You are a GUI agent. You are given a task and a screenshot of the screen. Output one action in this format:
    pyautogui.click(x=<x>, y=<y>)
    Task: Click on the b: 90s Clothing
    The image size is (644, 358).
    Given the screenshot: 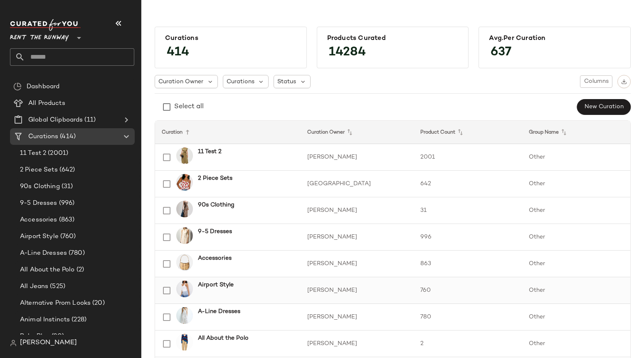 What is the action you would take?
    pyautogui.click(x=216, y=205)
    